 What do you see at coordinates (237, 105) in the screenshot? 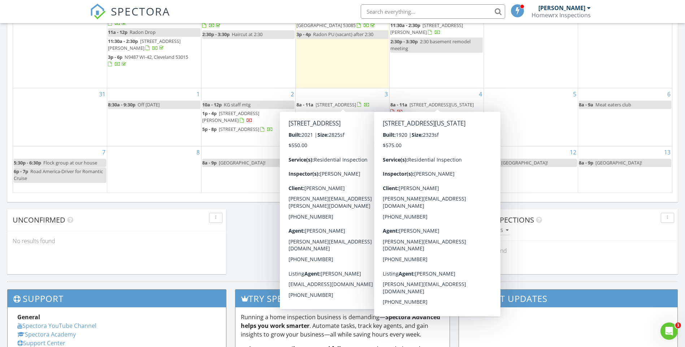
I see `span: KG staff mtg` at bounding box center [237, 105].